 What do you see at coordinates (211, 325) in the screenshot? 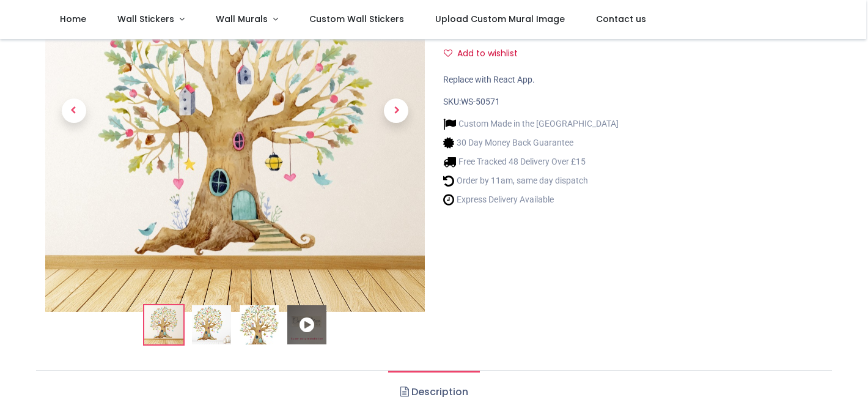
I see `img: WS-50571-02` at bounding box center [211, 325].